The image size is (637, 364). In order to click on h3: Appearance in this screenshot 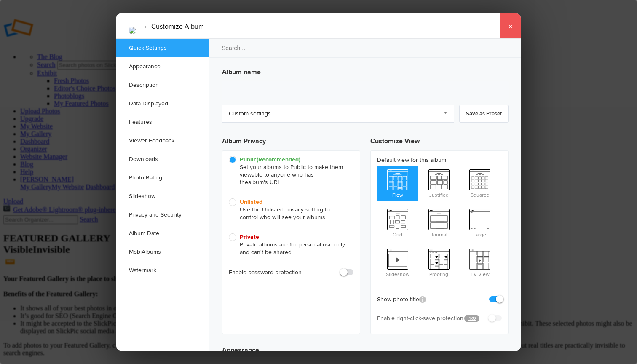, I will do `click(365, 347)`.